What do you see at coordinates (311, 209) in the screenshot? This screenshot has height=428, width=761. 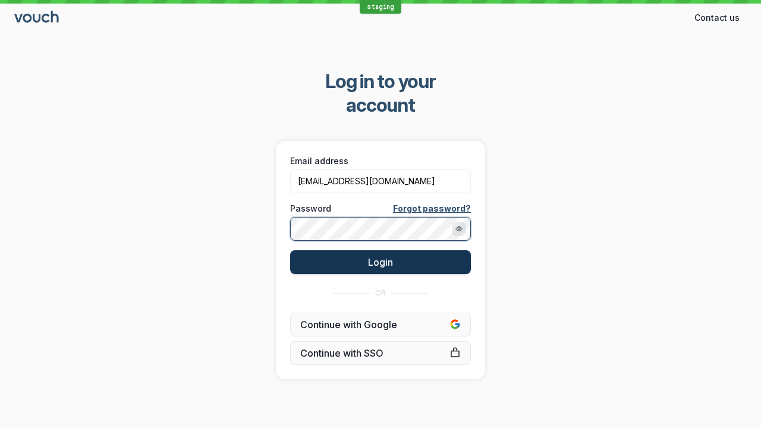 I see `span: Password` at bounding box center [311, 209].